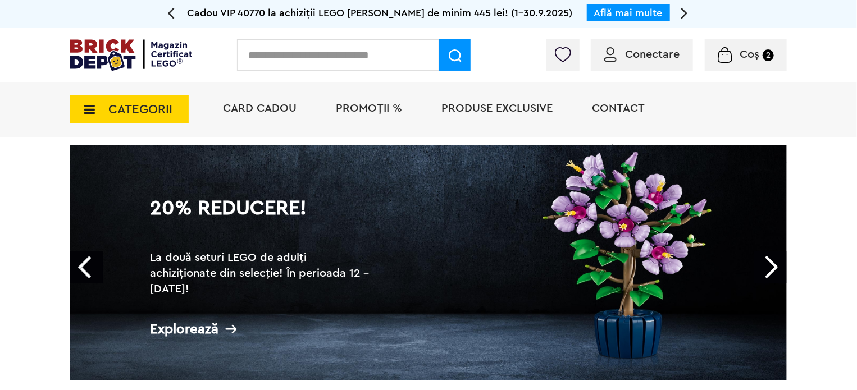  Describe the element at coordinates (652, 54) in the screenshot. I see `span: Conectare` at that location.